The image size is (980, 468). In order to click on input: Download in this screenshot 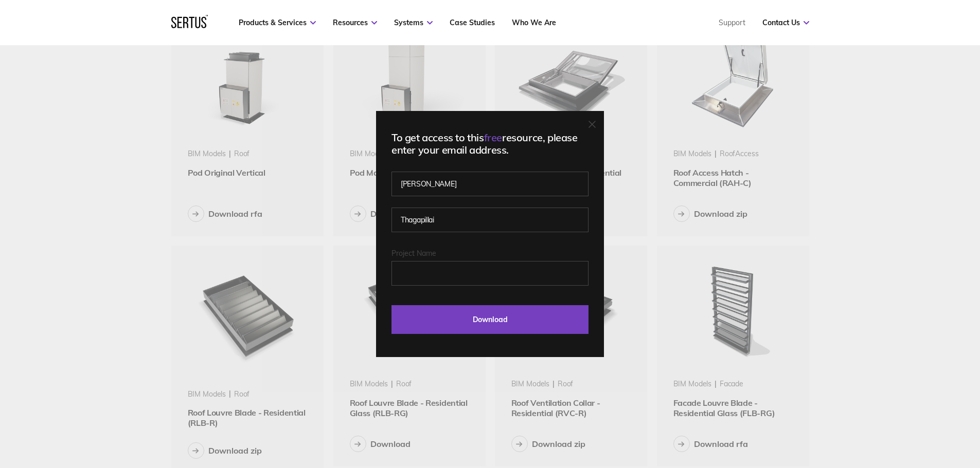, I will do `click(489, 319)`.